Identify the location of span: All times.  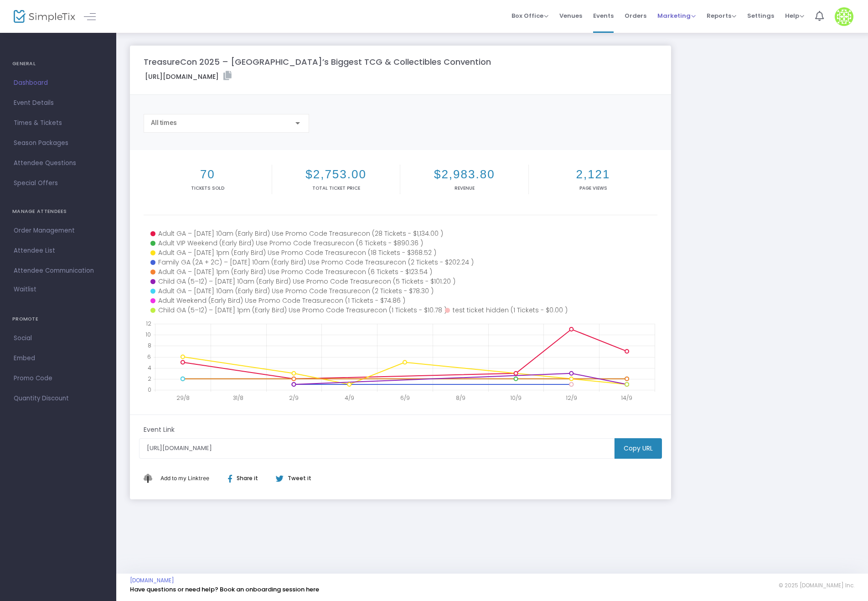
(163, 123).